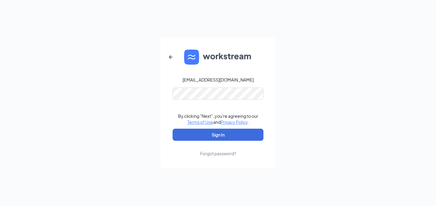 This screenshot has width=436, height=206. Describe the element at coordinates (218, 149) in the screenshot. I see `a: Forgot password?` at that location.